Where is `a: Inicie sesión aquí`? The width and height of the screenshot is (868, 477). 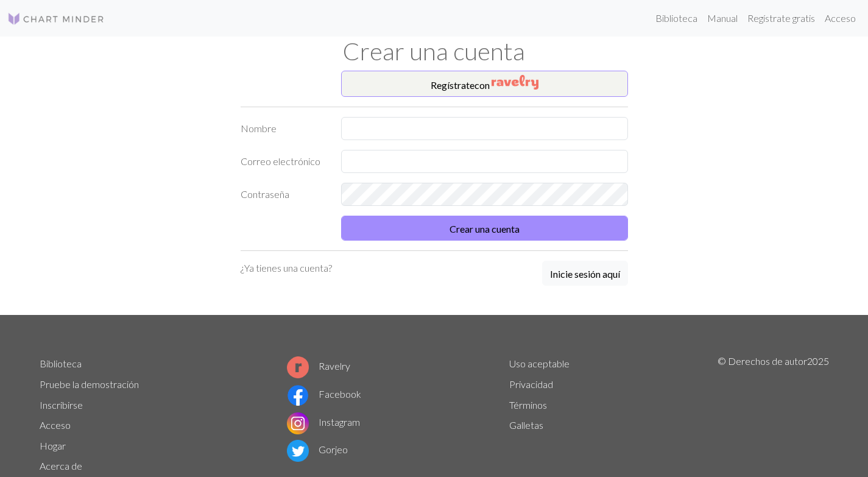 a: Inicie sesión aquí is located at coordinates (585, 273).